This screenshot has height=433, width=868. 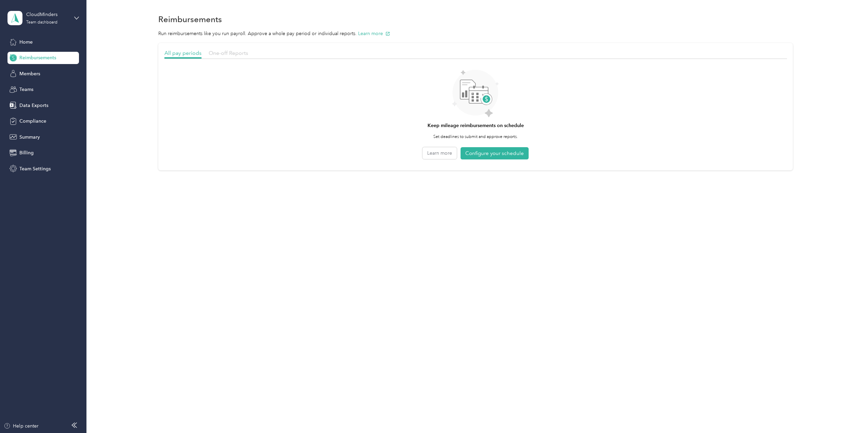 I want to click on span: All pay periods, so click(x=183, y=53).